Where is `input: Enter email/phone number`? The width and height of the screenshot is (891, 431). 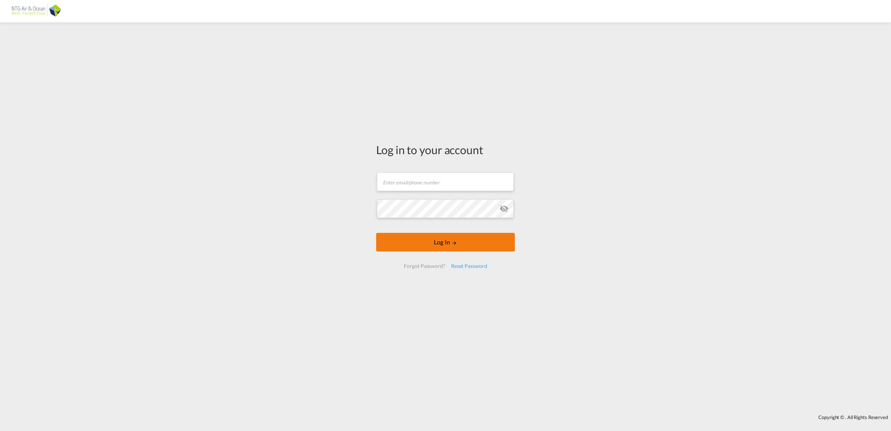 input: Enter email/phone number is located at coordinates (445, 182).